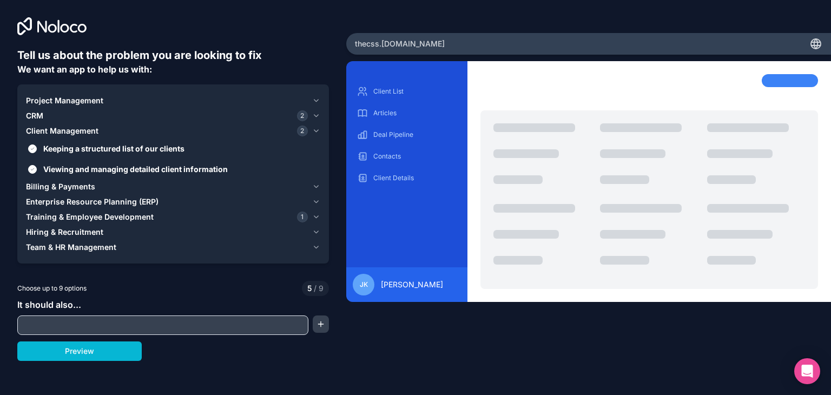 The width and height of the screenshot is (831, 395). What do you see at coordinates (173, 217) in the screenshot?
I see `button: Training & Employee Development1` at bounding box center [173, 217].